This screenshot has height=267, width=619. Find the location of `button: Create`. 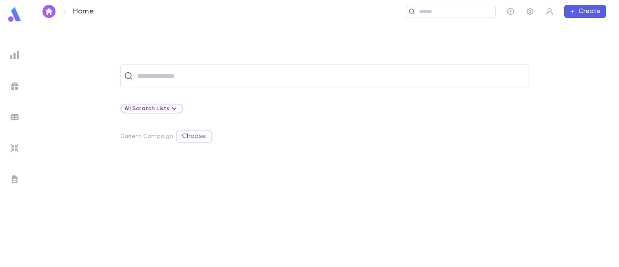

button: Create is located at coordinates (585, 11).